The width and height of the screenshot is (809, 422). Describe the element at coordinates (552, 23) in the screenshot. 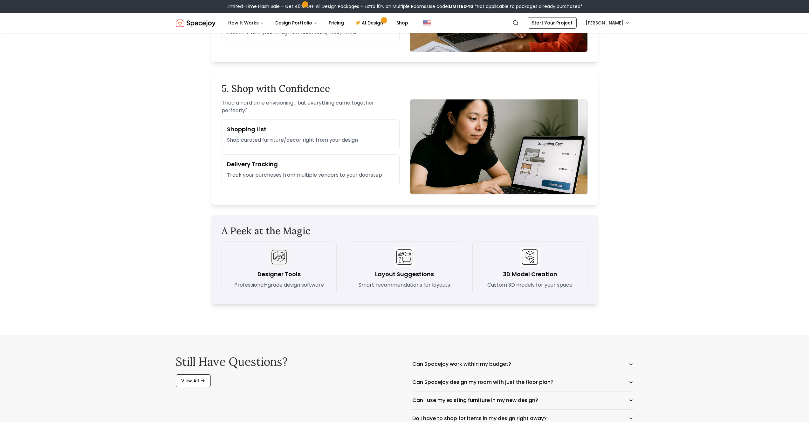

I see `a: Start Your Project` at that location.